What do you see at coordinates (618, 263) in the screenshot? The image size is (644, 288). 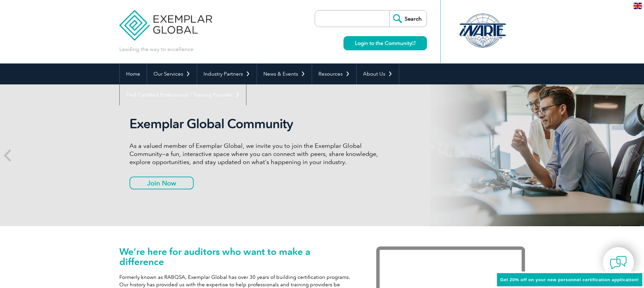 I see `img: contact-chat.png` at bounding box center [618, 263].